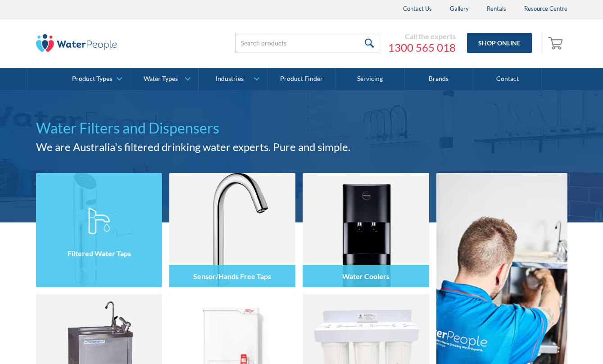 Image resolution: width=603 pixels, height=364 pixels. I want to click on h4: Filtered Water Taps, so click(98, 253).